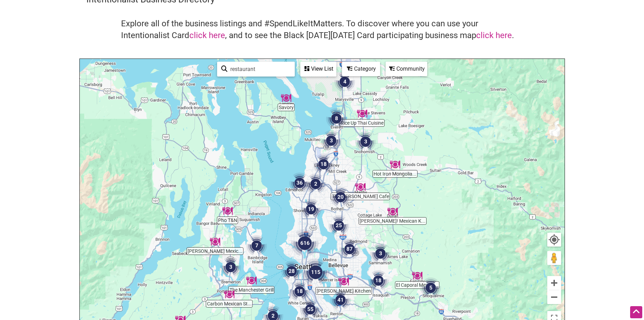  Describe the element at coordinates (257, 246) in the screenshot. I see `div: 7` at that location.